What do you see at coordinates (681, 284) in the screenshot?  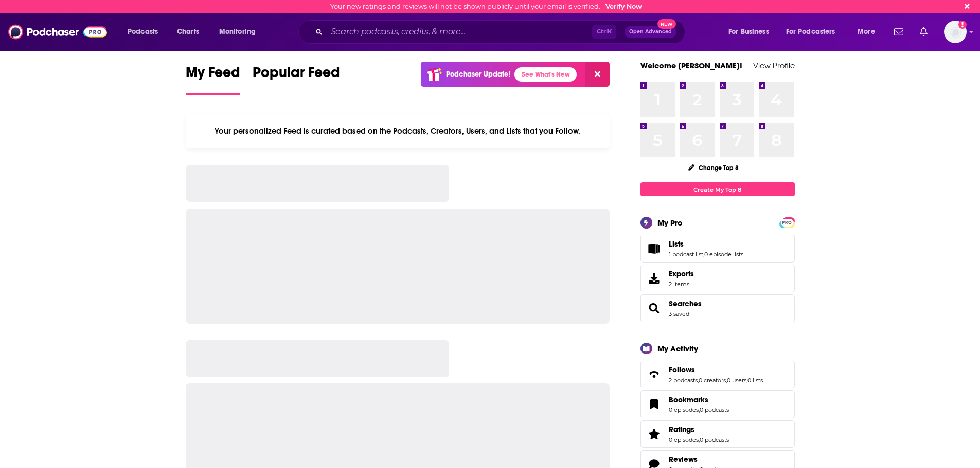 I see `span: 2 items` at bounding box center [681, 284].